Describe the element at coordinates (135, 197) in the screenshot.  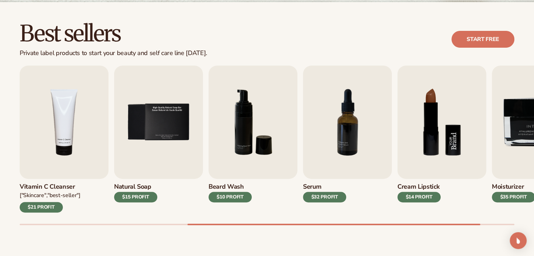
I see `div: $15 PROFIT` at that location.